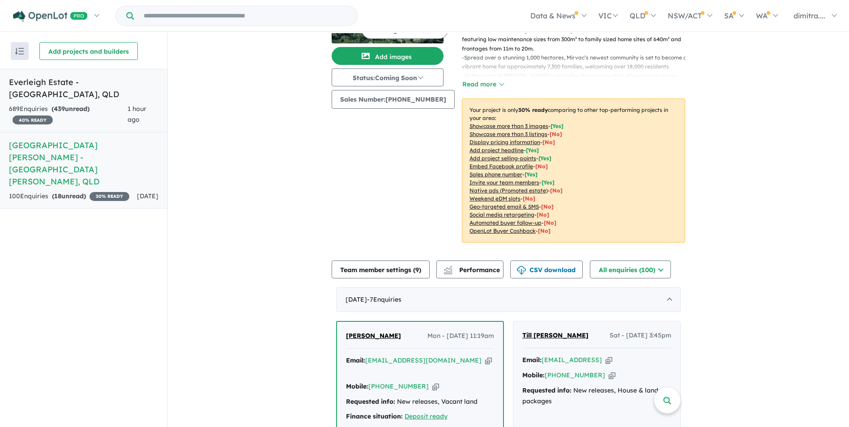 The width and height of the screenshot is (849, 427). I want to click on u: Native ads (Promoted estate), so click(508, 190).